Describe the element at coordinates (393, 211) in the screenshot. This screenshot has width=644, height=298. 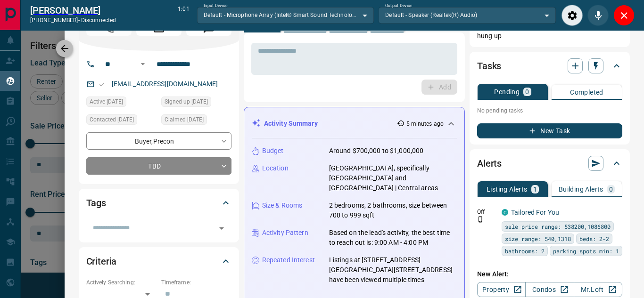
I see `p: 2 bedrooms, 2 bathrooms, size between 700 to 999 sqft` at that location.